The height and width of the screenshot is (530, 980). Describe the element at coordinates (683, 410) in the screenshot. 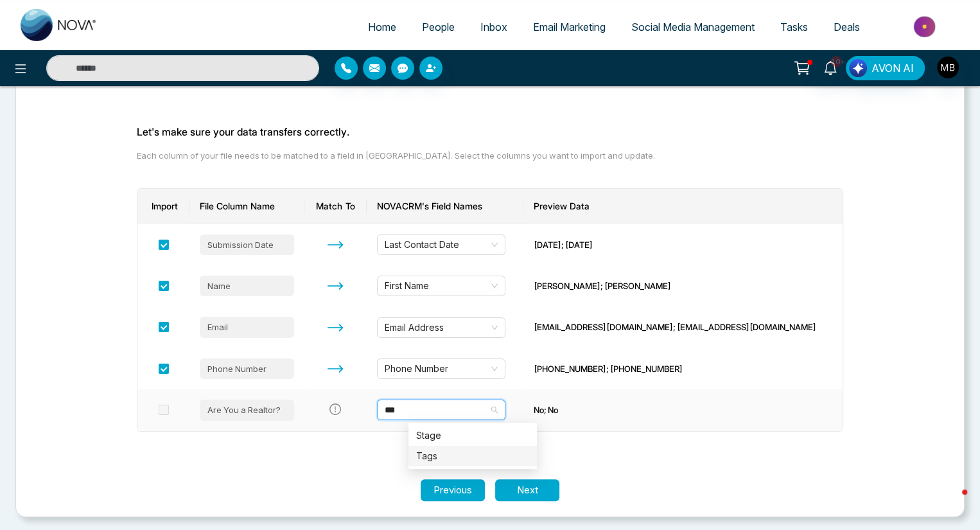

I see `div: No; No` at that location.